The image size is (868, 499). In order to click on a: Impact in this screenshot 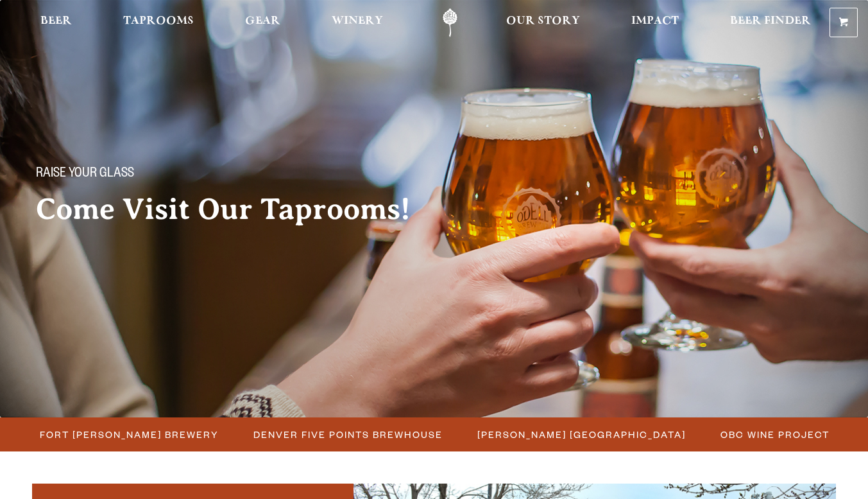, I will do `click(655, 22)`.